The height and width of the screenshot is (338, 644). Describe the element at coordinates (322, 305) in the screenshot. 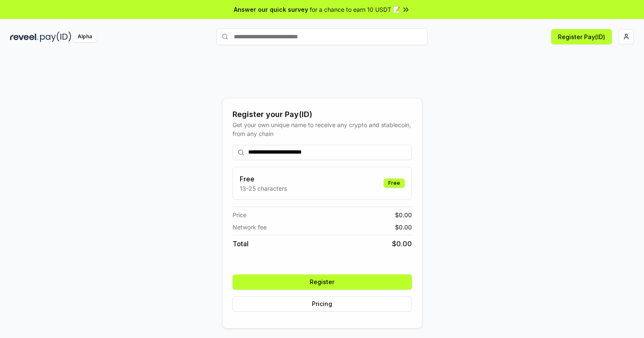

I see `button: Pricing` at that location.